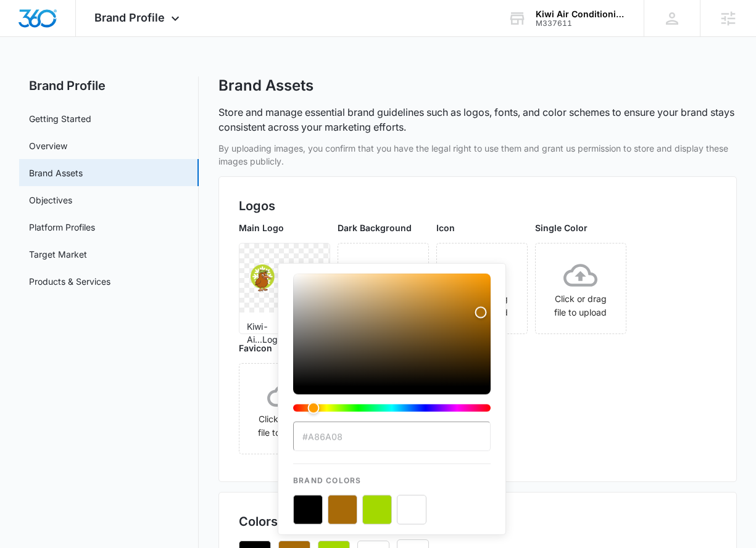 This screenshot has height=548, width=756. I want to click on a: Getting Started, so click(60, 118).